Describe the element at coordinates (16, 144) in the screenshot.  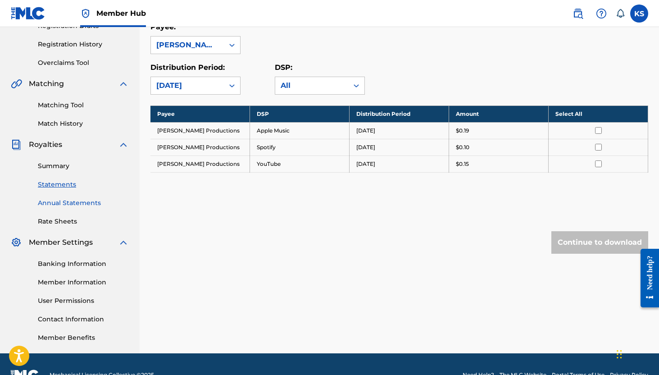
I see `img: Royalties` at that location.